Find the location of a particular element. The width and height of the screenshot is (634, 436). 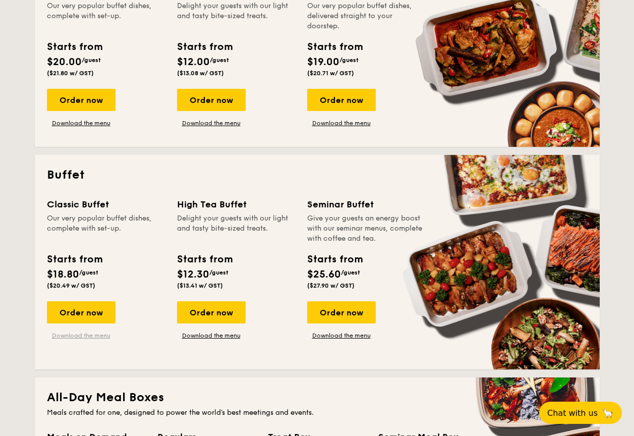

div: Give your guests an energy boost with our seminar menus, complete with coffee and tea. is located at coordinates (366, 228).